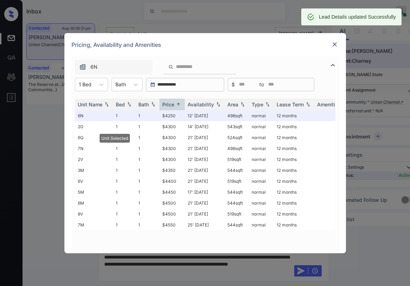  Describe the element at coordinates (172, 224) in the screenshot. I see `td: $4550` at that location.